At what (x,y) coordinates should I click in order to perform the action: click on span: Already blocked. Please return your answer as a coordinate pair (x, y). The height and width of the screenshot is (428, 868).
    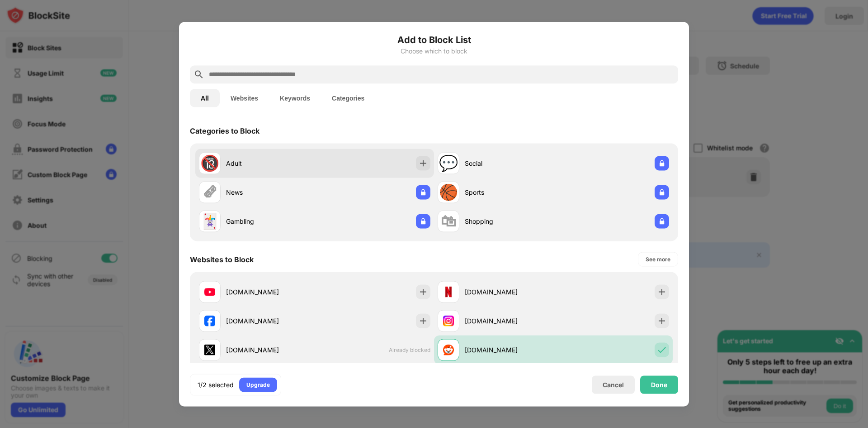
    Looking at the image, I should click on (410, 349).